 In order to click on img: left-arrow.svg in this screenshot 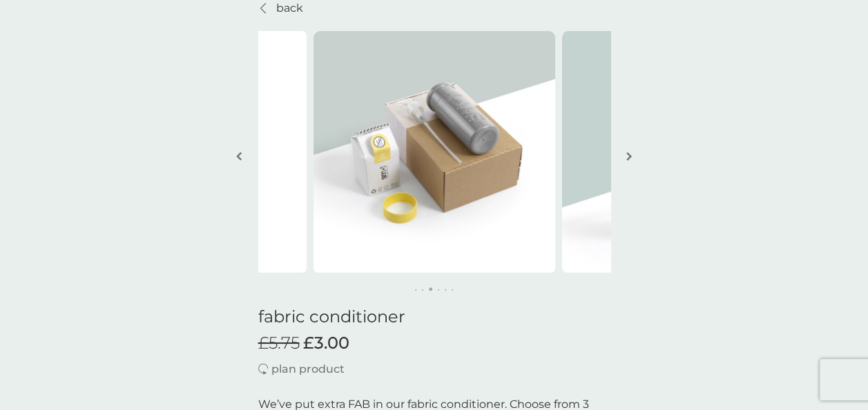, I will do `click(239, 156)`.